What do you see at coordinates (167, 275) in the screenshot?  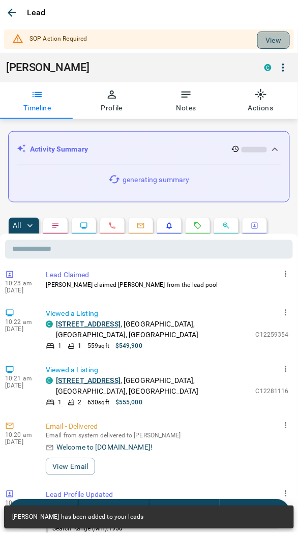 I see `p: Lead Claimed` at bounding box center [167, 275].